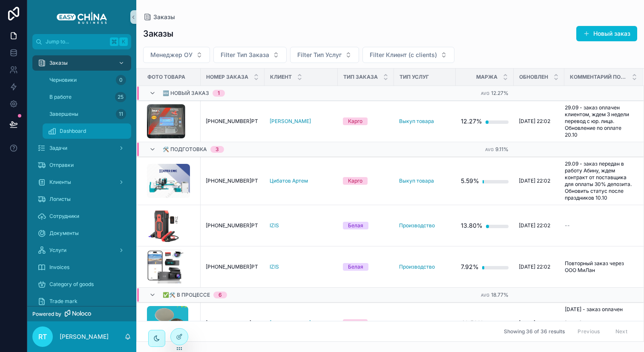  What do you see at coordinates (58, 148) in the screenshot?
I see `span: Задачи` at bounding box center [58, 148].